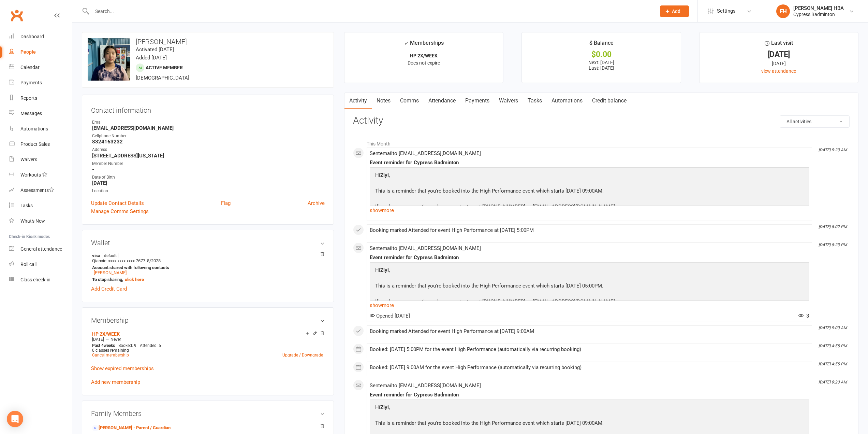 This screenshot has width=868, height=434. What do you see at coordinates (424, 63) in the screenshot?
I see `span: Does not expire` at bounding box center [424, 63].